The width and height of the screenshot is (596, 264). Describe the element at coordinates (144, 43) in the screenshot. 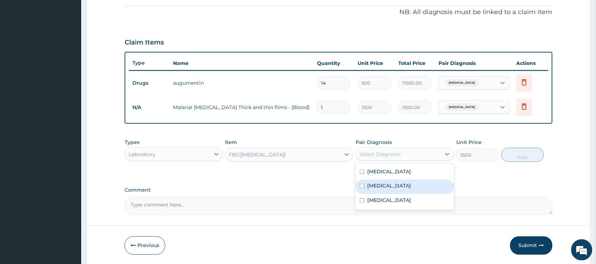

I see `h3: Claim Items` at that location.